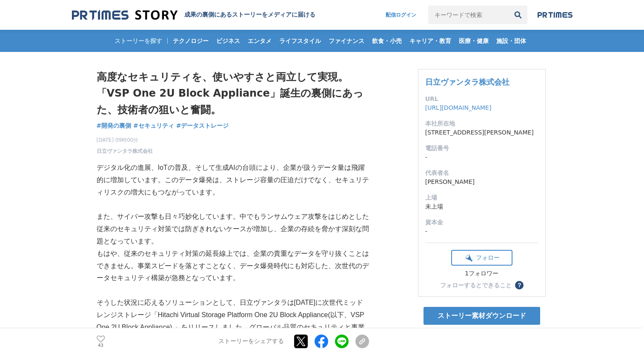  What do you see at coordinates (233, 180) in the screenshot?
I see `p: デジタル化の進展、IoTの普及、そして生成AIの台頭により、企業が扱うデータ量は飛躍的に増加しています。このデータ爆発は、ストレージ容量の圧迫だけでなく、セキュリティリスクの増大にもつながっています。` at bounding box center [233, 180].